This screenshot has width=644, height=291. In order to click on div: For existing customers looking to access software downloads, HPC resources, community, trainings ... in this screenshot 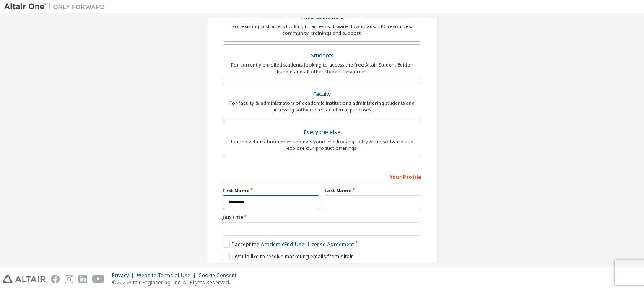, I will do `click(322, 29)`.